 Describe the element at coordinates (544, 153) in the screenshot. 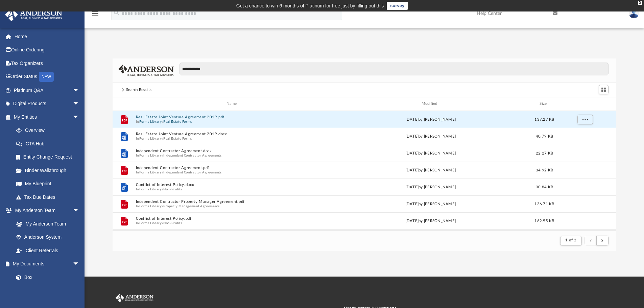

I see `span: 22.27 KB` at that location.